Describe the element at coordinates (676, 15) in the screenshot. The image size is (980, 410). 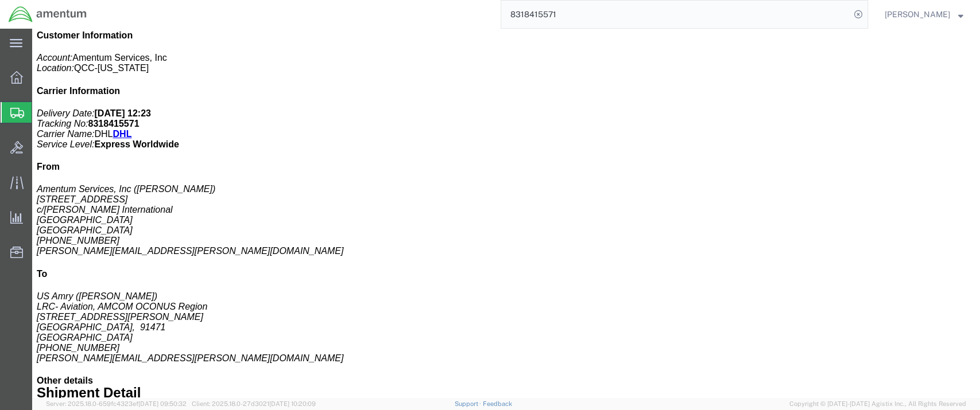
I see `input: Search for shipment number, reference number` at that location.